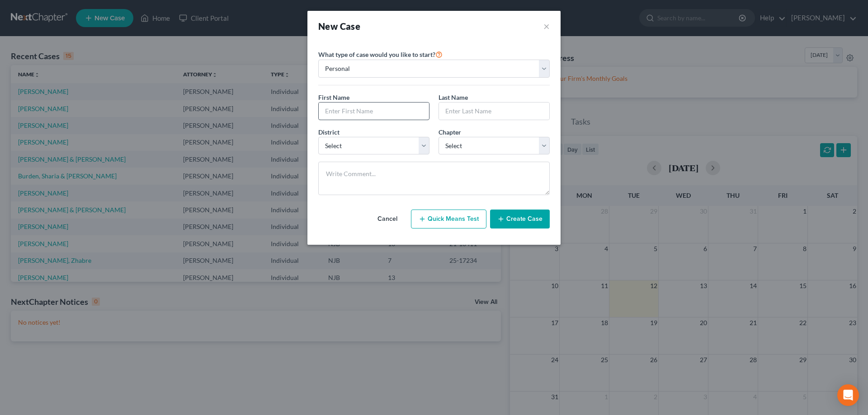 This screenshot has height=415, width=868. Describe the element at coordinates (453, 97) in the screenshot. I see `span: Last Name` at that location.